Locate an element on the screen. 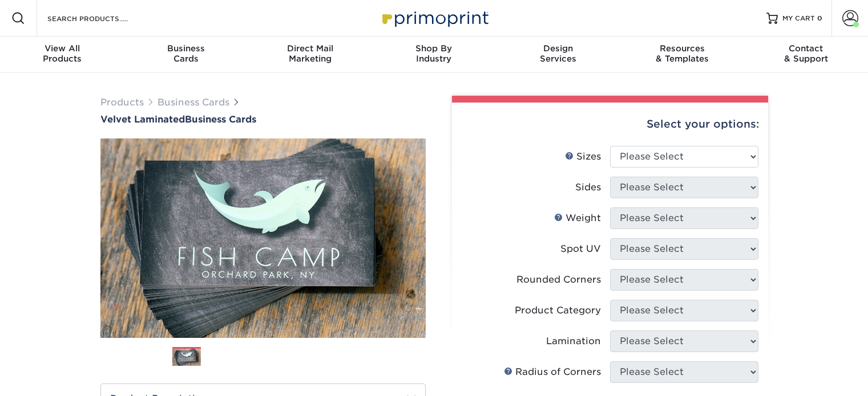 This screenshot has width=868, height=396. a: Business Cards is located at coordinates (193, 102).